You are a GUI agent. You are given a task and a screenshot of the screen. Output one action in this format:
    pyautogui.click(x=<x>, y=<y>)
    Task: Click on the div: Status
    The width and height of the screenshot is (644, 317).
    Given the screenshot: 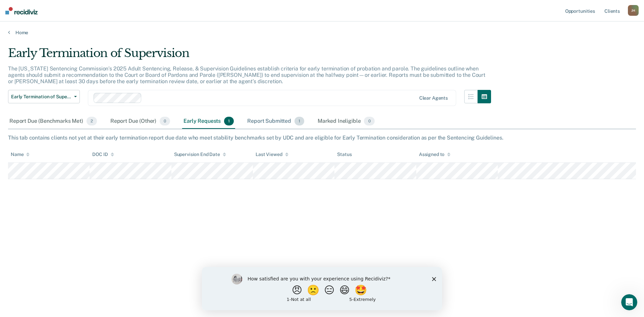 What is the action you would take?
    pyautogui.click(x=344, y=155)
    